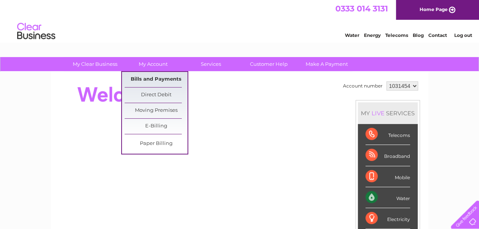 The image size is (479, 229). What do you see at coordinates (156, 111) in the screenshot?
I see `a: Moving Premises` at bounding box center [156, 111].